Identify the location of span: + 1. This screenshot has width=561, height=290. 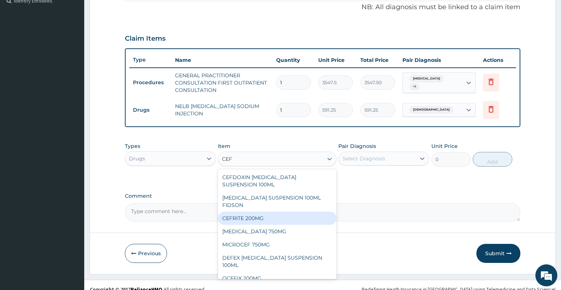
(414, 87).